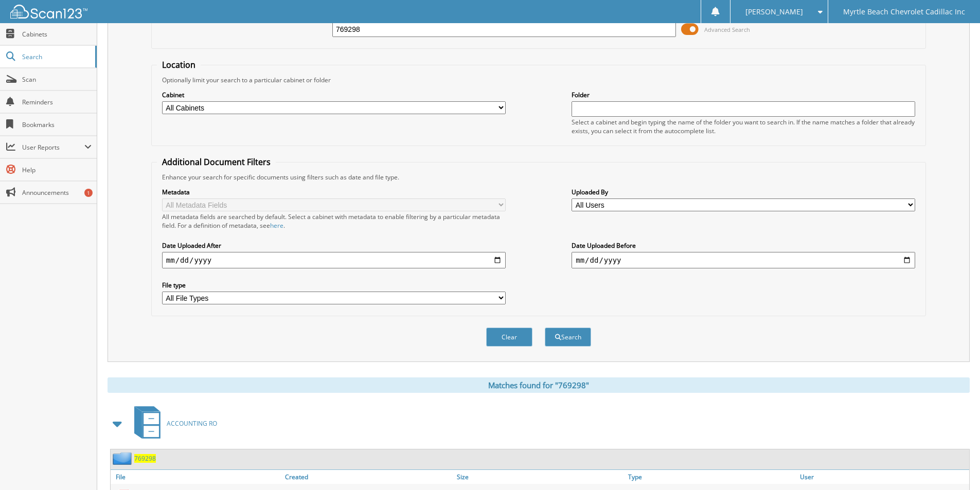 The height and width of the screenshot is (490, 980). Describe the element at coordinates (711, 477) in the screenshot. I see `a: Type` at that location.